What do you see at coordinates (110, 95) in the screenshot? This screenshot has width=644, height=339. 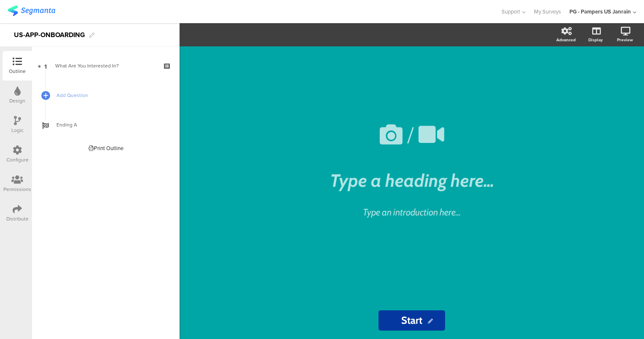 I see `span: Add Question` at bounding box center [110, 95].